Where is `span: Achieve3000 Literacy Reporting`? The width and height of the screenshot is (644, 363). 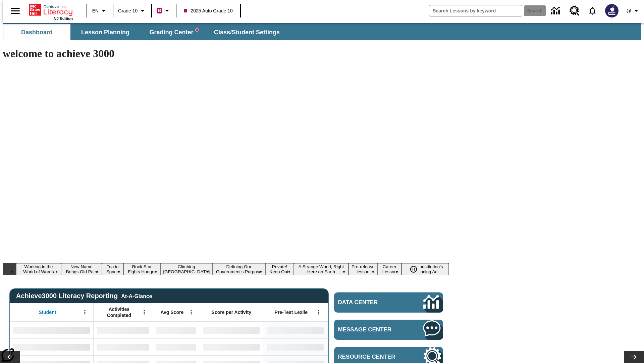
span: Achieve3000 Literacy Reporting is located at coordinates (84, 296).